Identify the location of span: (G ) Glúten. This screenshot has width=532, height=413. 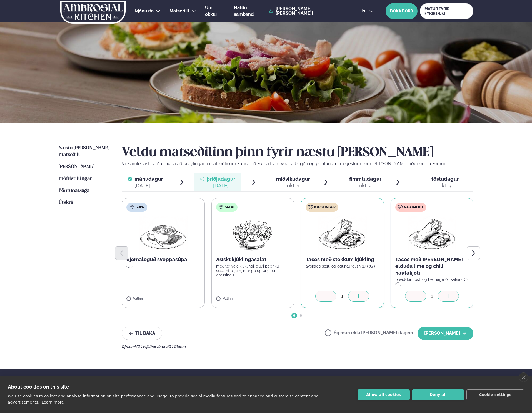
(176, 346).